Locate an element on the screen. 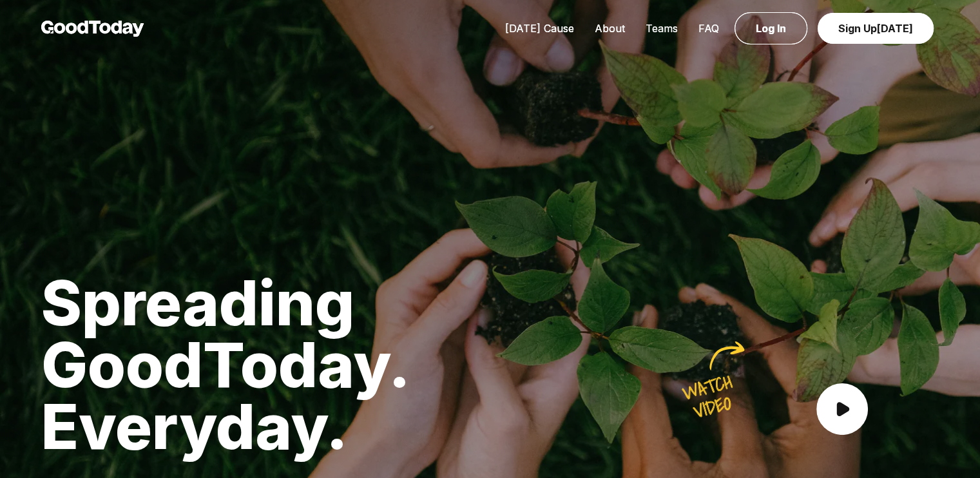 The height and width of the screenshot is (478, 980). a: About is located at coordinates (610, 29).